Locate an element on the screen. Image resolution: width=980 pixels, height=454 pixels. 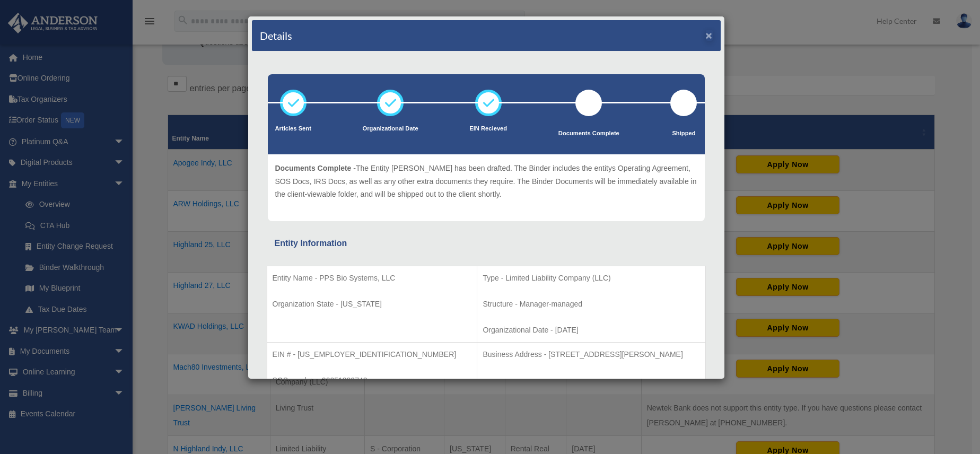
p: Entity Name - PPS Bio Systems, LLC is located at coordinates (372, 278).